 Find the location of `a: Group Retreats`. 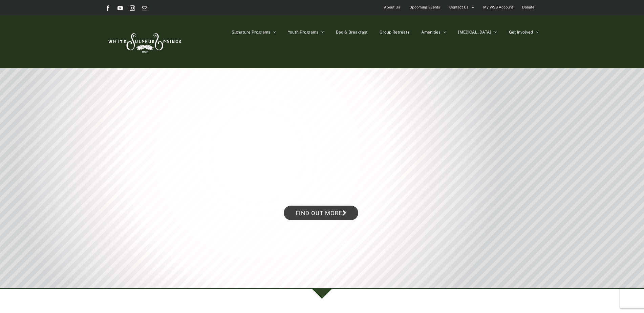

a: Group Retreats is located at coordinates (395, 32).